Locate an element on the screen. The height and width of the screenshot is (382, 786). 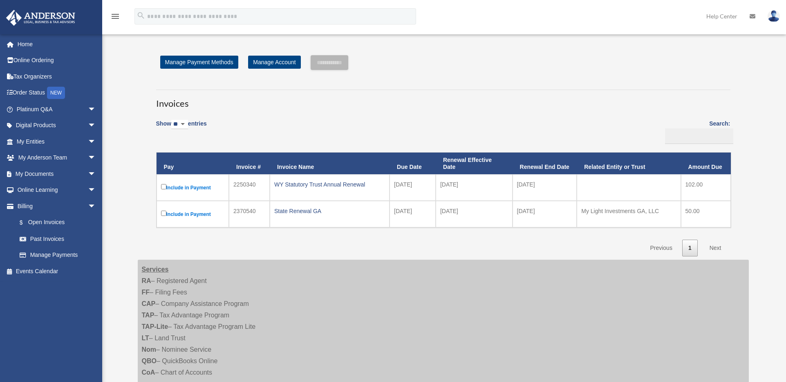
a: Next is located at coordinates (716, 248).